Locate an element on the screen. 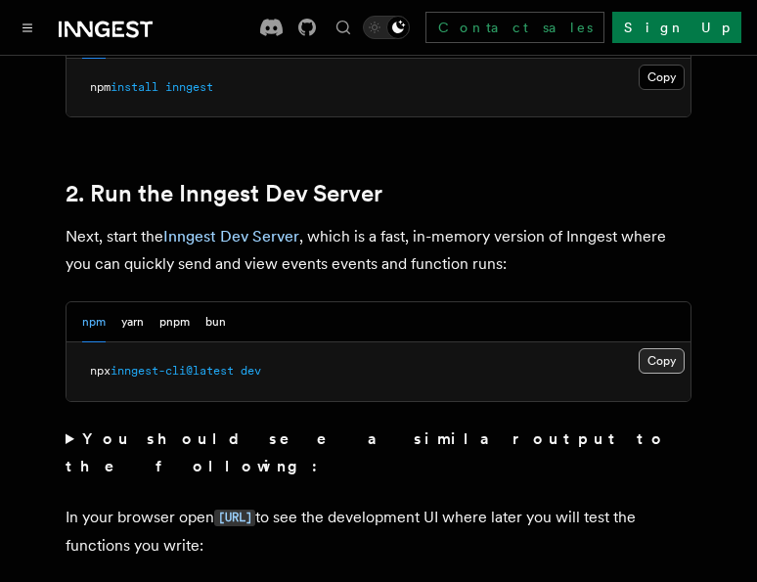  span: npx is located at coordinates (100, 370).